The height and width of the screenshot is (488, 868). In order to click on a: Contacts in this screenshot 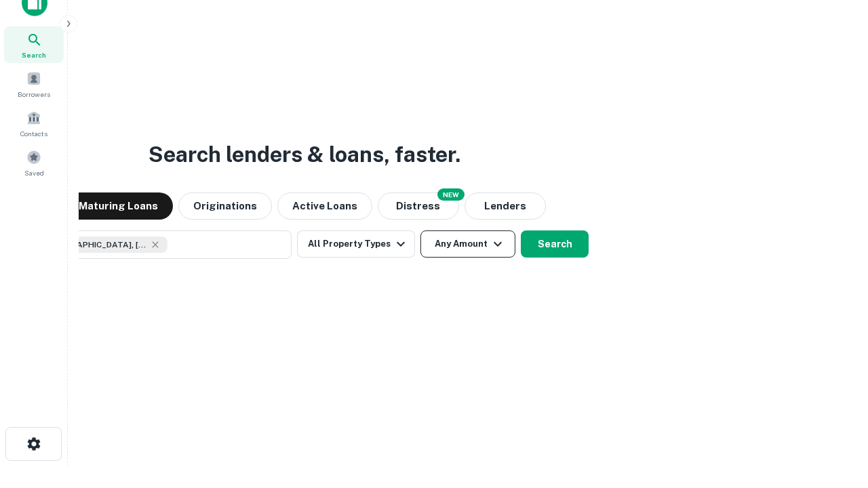, I will do `click(34, 124)`.